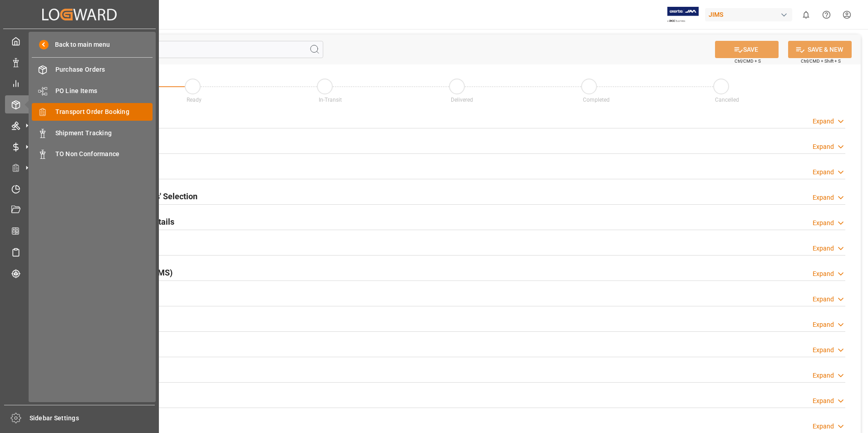  I want to click on button: Help Center, so click(827, 15).